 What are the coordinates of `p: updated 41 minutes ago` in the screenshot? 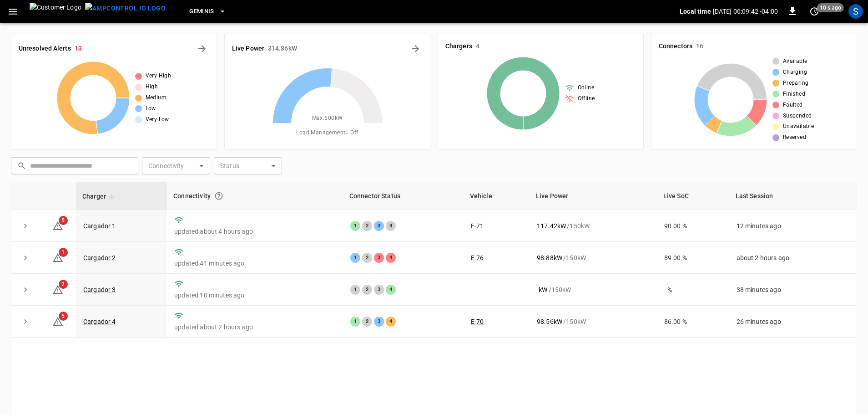 It's located at (255, 263).